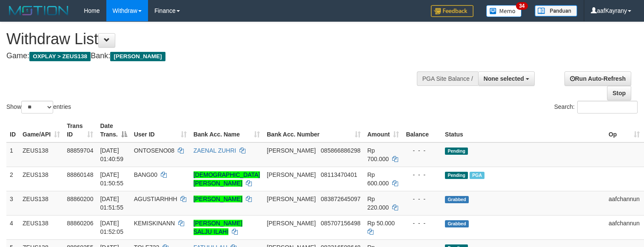  I want to click on h1: Withdraw List, so click(214, 39).